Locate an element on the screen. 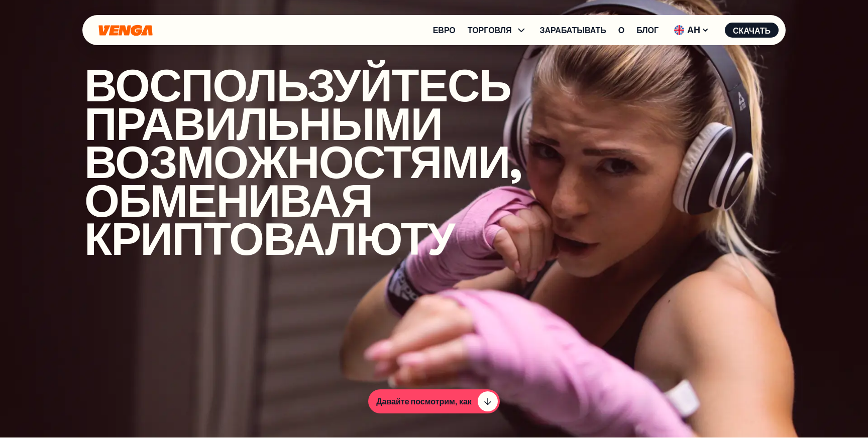 This screenshot has height=438, width=868. font: ТОРГОВЛЯ is located at coordinates (490, 30).